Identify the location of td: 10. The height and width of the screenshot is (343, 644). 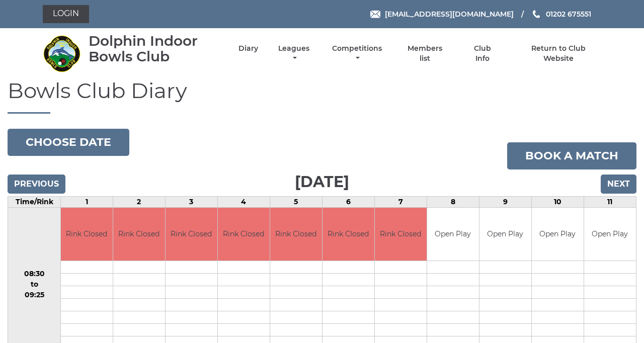
(557, 202).